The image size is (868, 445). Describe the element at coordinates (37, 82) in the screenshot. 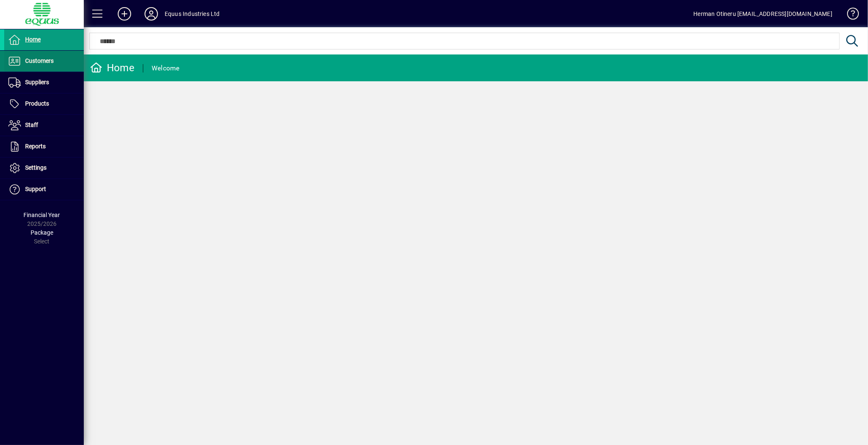

I see `span: Suppliers` at that location.